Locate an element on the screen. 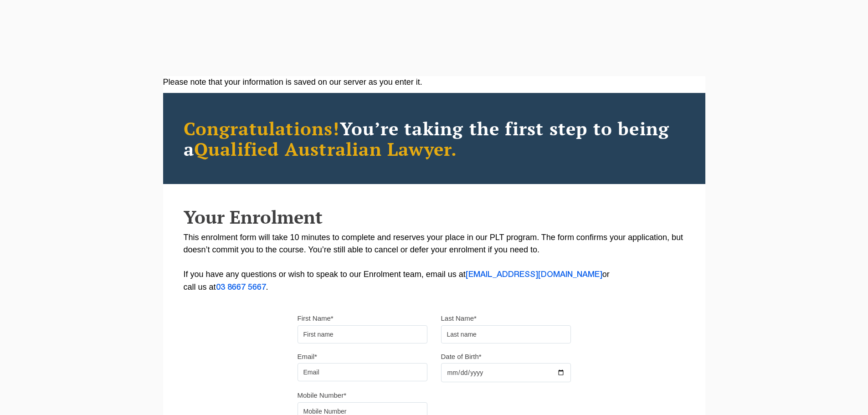 The width and height of the screenshot is (868, 415). label: Last Name* is located at coordinates (459, 318).